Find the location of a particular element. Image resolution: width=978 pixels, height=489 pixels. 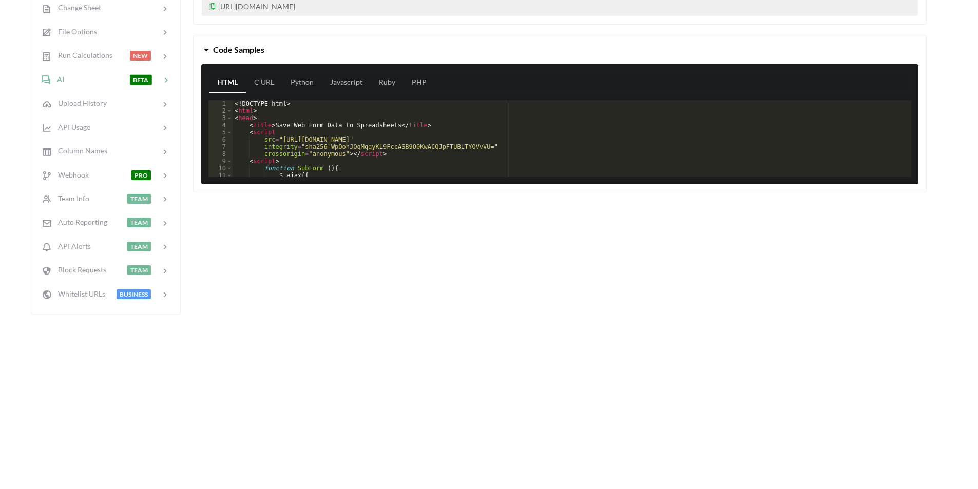

a: PHP is located at coordinates (419, 83).